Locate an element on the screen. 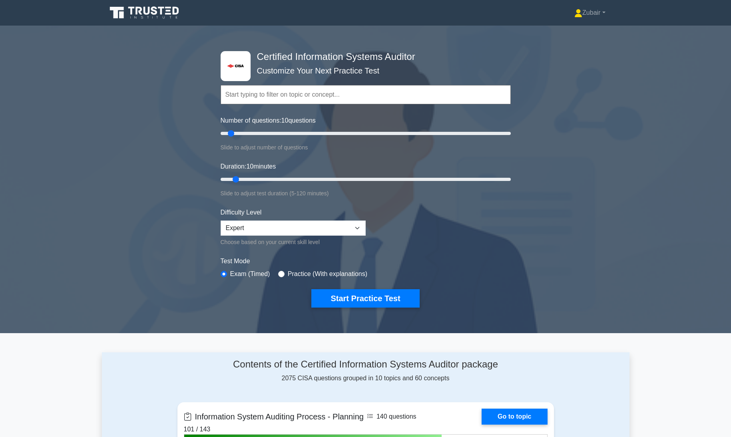 The width and height of the screenshot is (731, 437). label: Test Mode is located at coordinates (366, 261).